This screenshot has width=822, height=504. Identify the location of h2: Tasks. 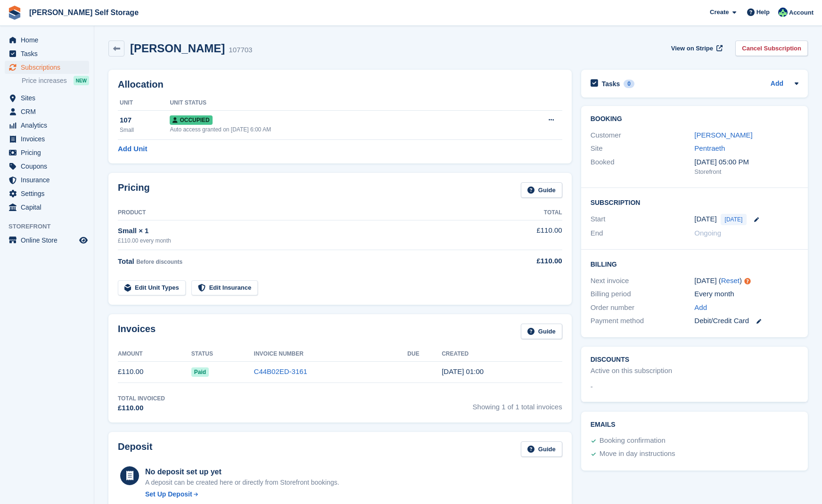
(611, 84).